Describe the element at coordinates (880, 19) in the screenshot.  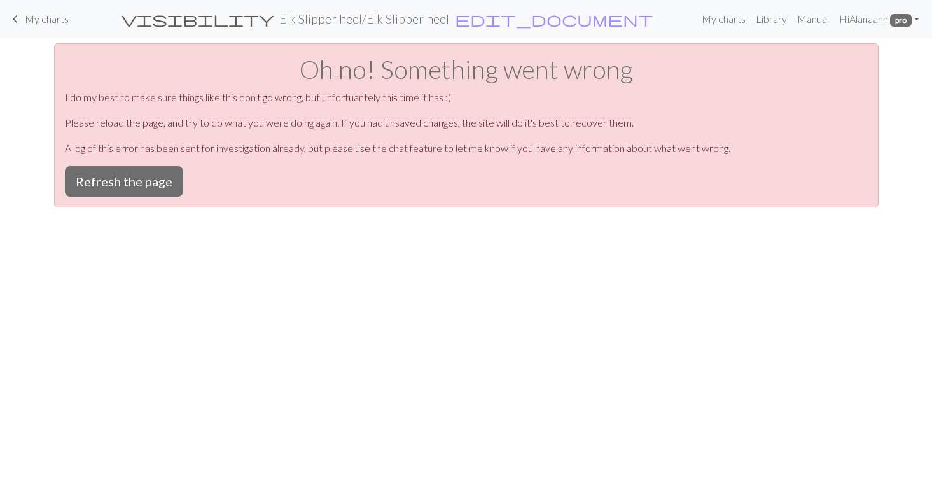
I see `a: HiAlanaann pro` at that location.